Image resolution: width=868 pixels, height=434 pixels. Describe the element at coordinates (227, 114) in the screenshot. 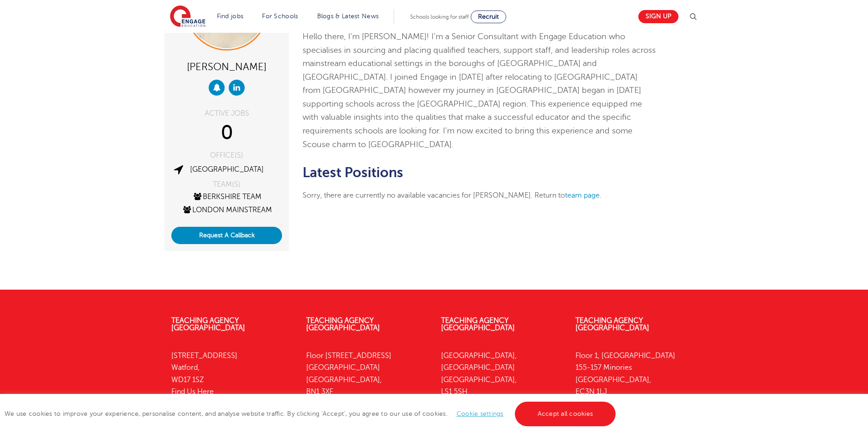

I see `div: ACTIVE JOBS` at that location.